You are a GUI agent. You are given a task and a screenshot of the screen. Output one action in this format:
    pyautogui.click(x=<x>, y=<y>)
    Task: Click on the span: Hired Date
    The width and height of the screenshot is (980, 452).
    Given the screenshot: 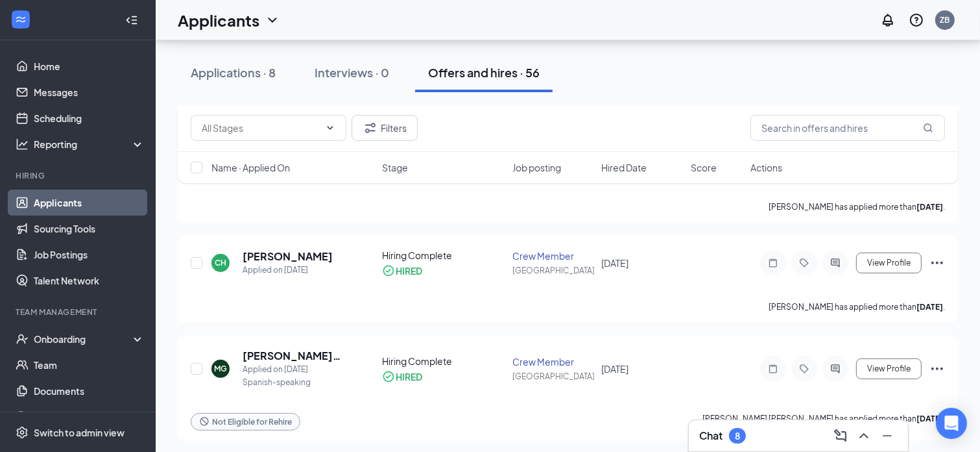 What is the action you would take?
    pyautogui.click(x=624, y=168)
    